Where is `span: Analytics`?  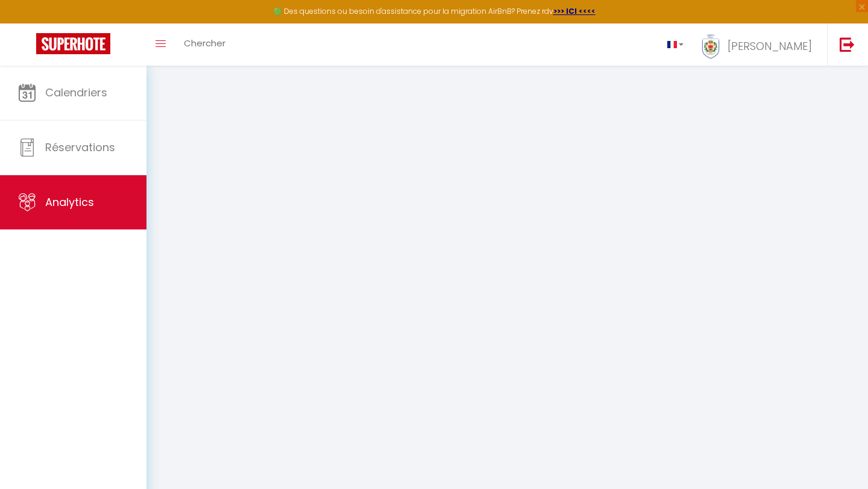 span: Analytics is located at coordinates (70, 202).